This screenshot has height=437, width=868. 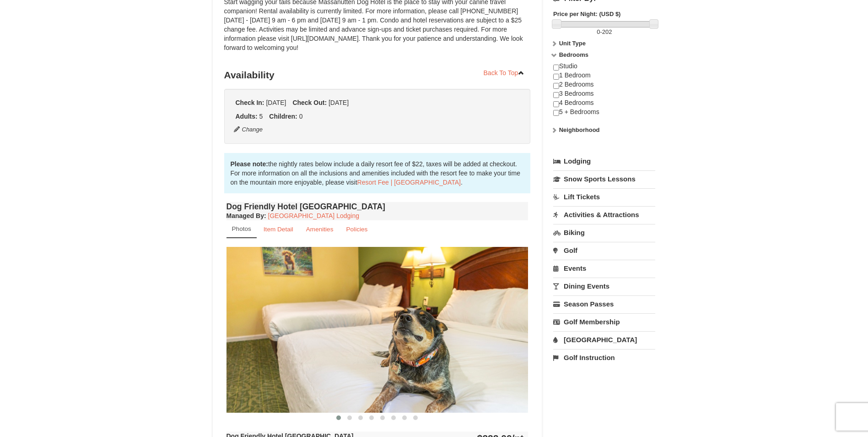 I want to click on h3: Availability, so click(x=377, y=75).